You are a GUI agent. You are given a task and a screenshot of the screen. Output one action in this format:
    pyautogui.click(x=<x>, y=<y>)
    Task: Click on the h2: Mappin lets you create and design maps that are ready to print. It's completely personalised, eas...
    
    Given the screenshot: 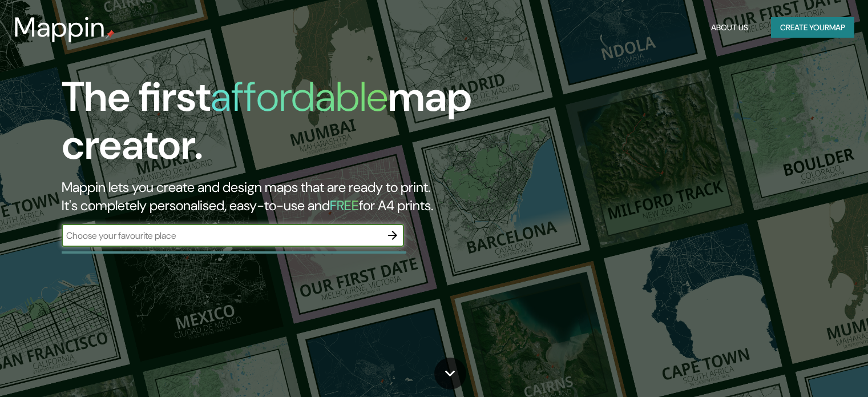 What is the action you would take?
    pyautogui.click(x=278, y=197)
    